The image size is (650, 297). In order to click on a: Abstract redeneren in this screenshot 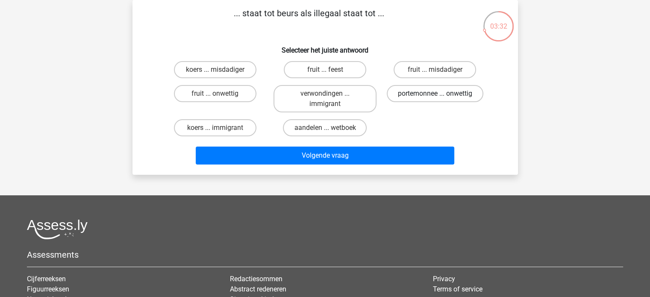, I will do `click(258, 289)`.